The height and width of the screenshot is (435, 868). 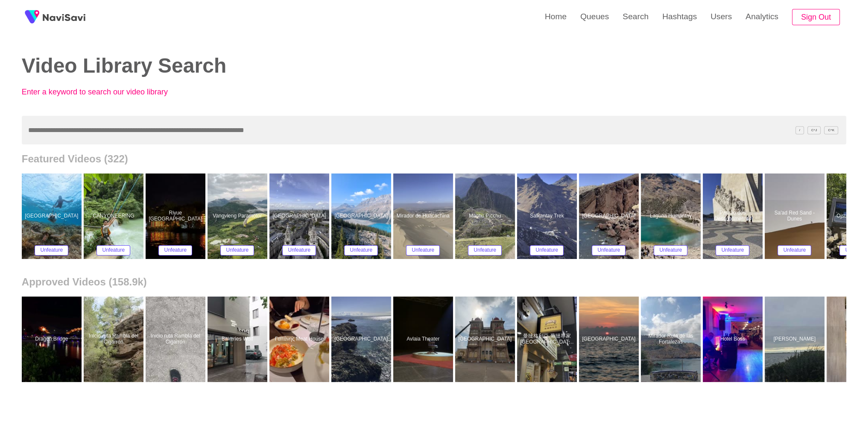 What do you see at coordinates (114, 216) in the screenshot?
I see `a: CANYONEERINGCANYONEERINGUnfeature` at bounding box center [114, 216].